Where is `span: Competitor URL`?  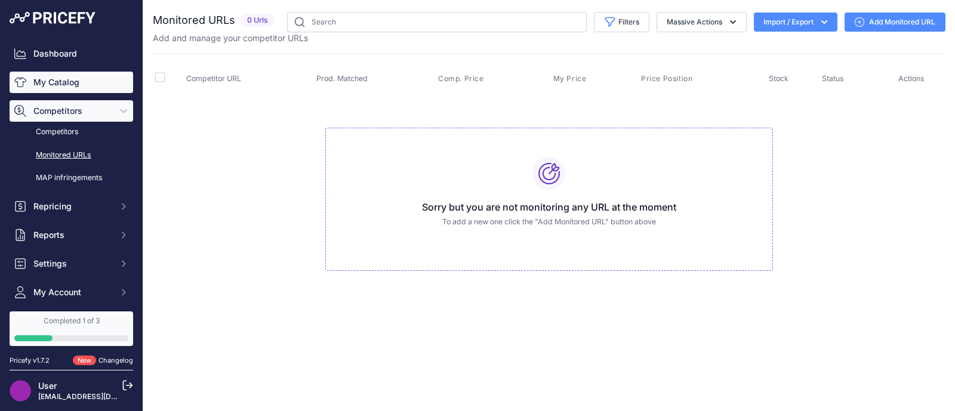 span: Competitor URL is located at coordinates (214, 78).